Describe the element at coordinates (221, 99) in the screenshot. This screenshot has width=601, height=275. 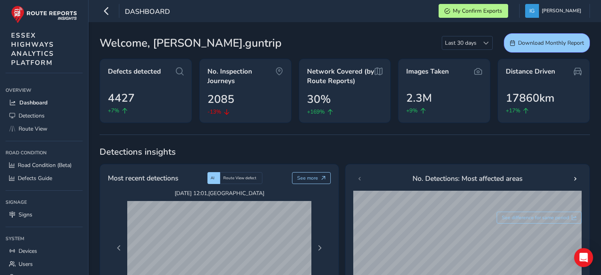
I see `span: 2085` at that location.